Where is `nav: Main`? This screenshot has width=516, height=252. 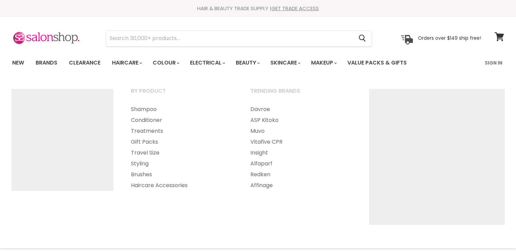
nav: Main is located at coordinates (258, 63).